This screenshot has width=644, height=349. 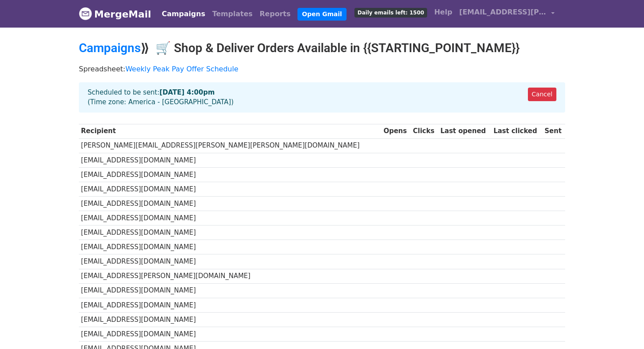 What do you see at coordinates (517, 131) in the screenshot?
I see `th: Last clicked` at bounding box center [517, 131].